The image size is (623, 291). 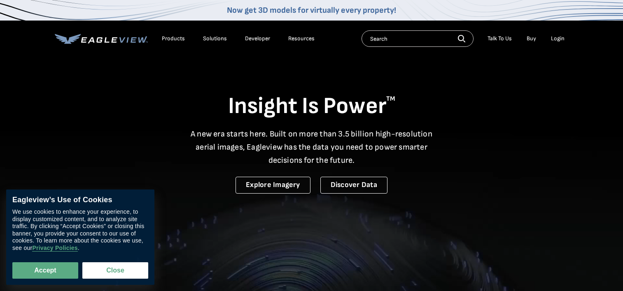 What do you see at coordinates (215, 39) in the screenshot?
I see `div: Solutions` at bounding box center [215, 39].